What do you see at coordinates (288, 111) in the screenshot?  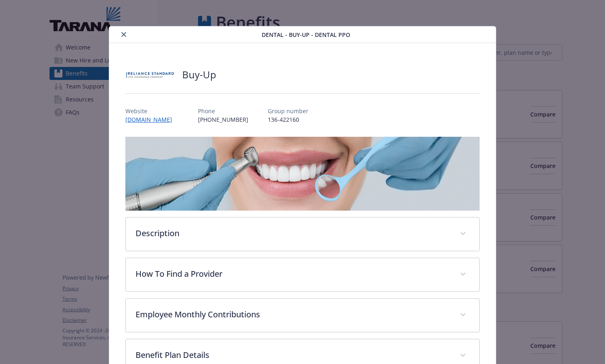 I see `p: Group number` at bounding box center [288, 111].